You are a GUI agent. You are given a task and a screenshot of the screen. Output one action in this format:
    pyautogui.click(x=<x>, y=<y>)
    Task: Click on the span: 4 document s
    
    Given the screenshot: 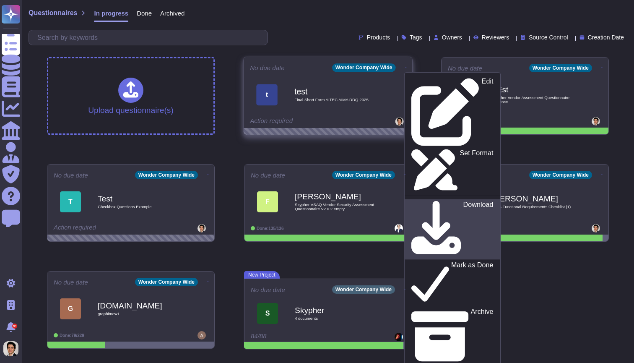 What is the action you would take?
    pyautogui.click(x=337, y=318)
    